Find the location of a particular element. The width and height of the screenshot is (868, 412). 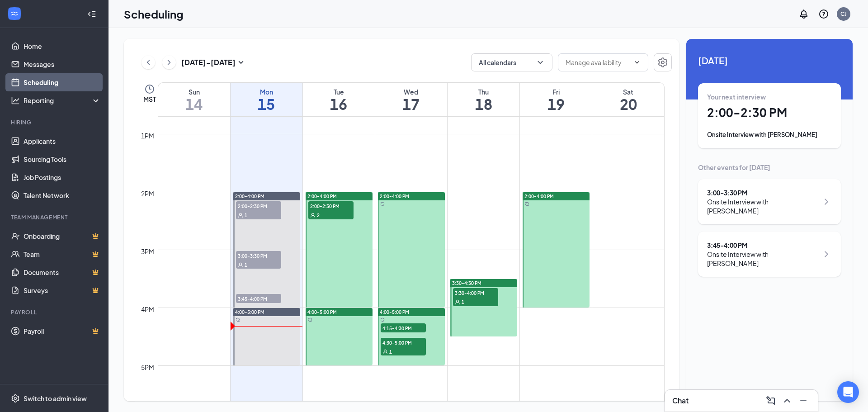

a: September 20, 2025 is located at coordinates (628, 99).